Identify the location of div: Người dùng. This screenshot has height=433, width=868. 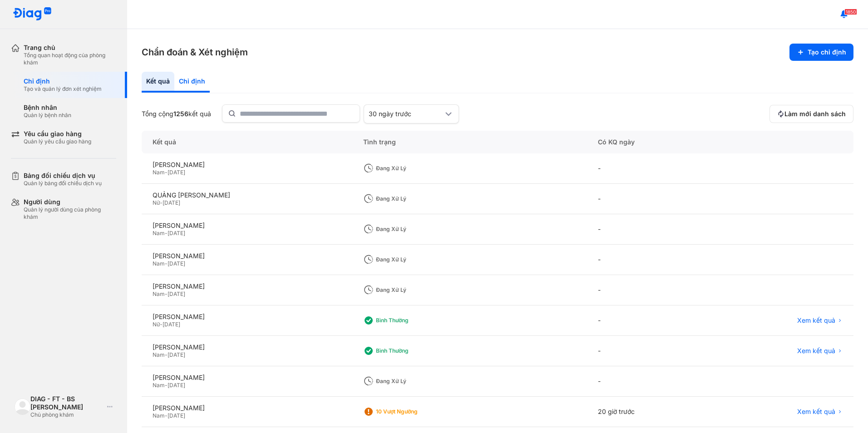
(70, 202).